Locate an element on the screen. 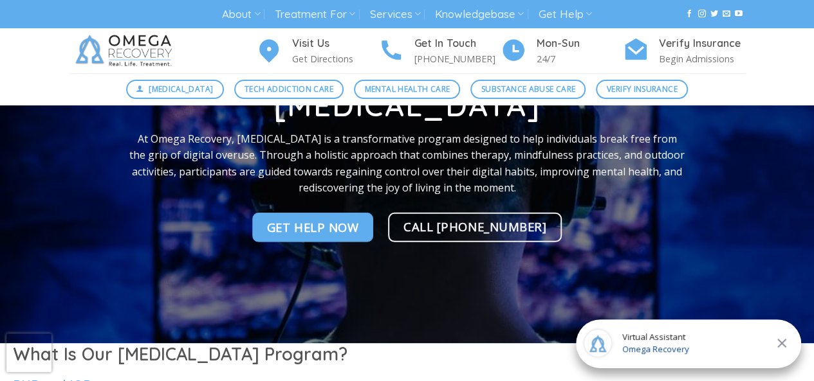 This screenshot has width=814, height=381. span: Substance Abuse Care is located at coordinates (528, 89).